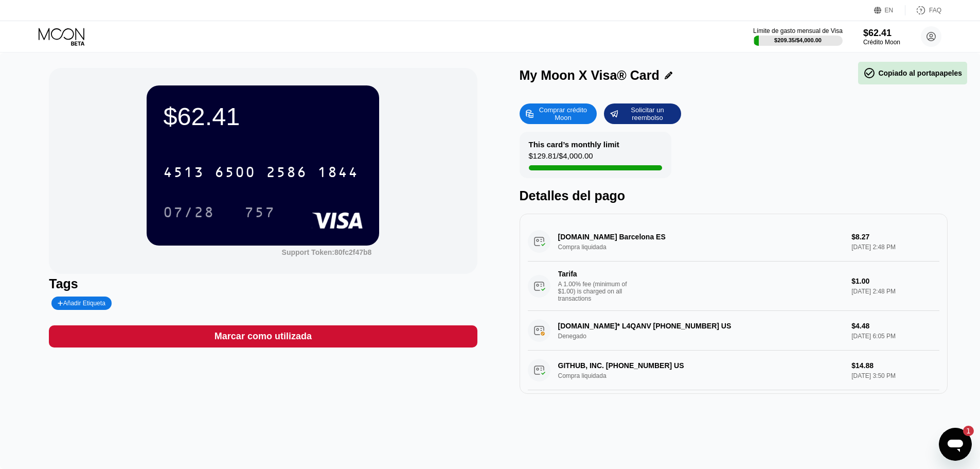 The image size is (980, 469). I want to click on div: Copiado al portapapeles, so click(912, 73).